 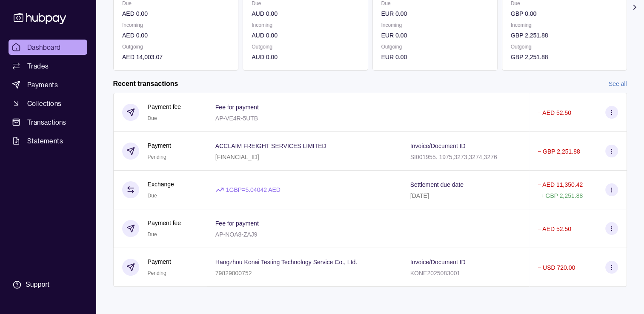 What do you see at coordinates (271, 146) in the screenshot?
I see `p: ACCLAIM FREIGHT SERVICES LIMITED` at bounding box center [271, 146].